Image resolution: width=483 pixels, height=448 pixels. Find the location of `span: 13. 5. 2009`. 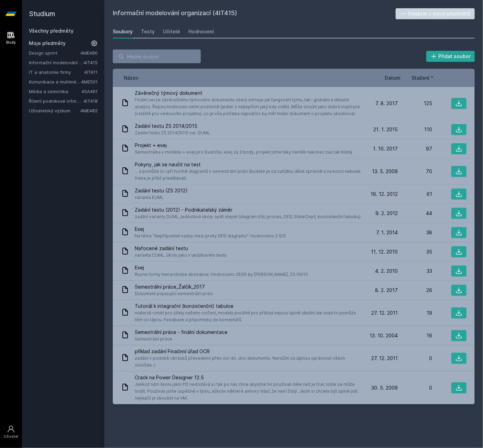

span: 13. 5. 2009 is located at coordinates (385, 171).